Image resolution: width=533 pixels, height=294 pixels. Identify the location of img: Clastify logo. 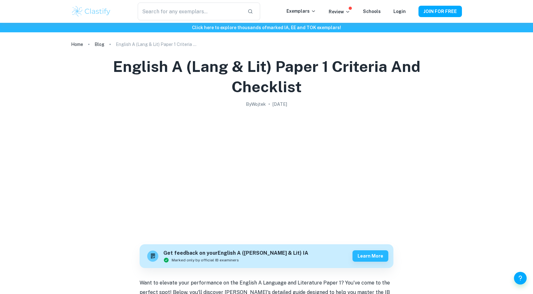
(91, 11).